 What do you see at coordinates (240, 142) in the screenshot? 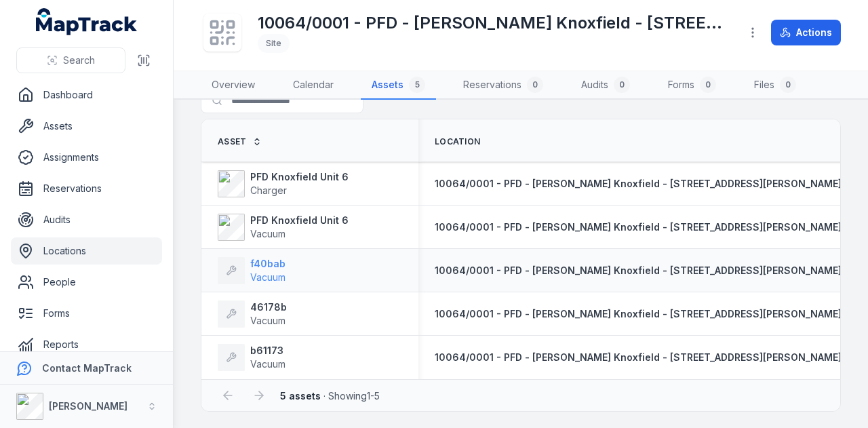
I see `a: Asset` at bounding box center [240, 142].